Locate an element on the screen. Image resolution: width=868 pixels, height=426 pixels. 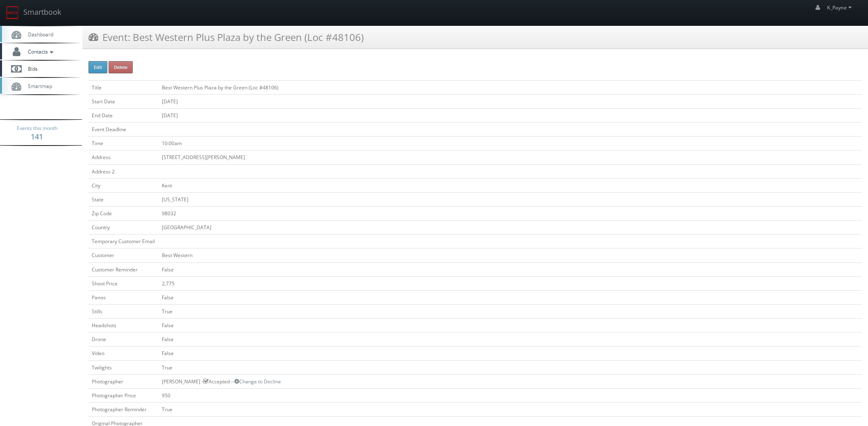
span: K_Payne is located at coordinates (841, 7).